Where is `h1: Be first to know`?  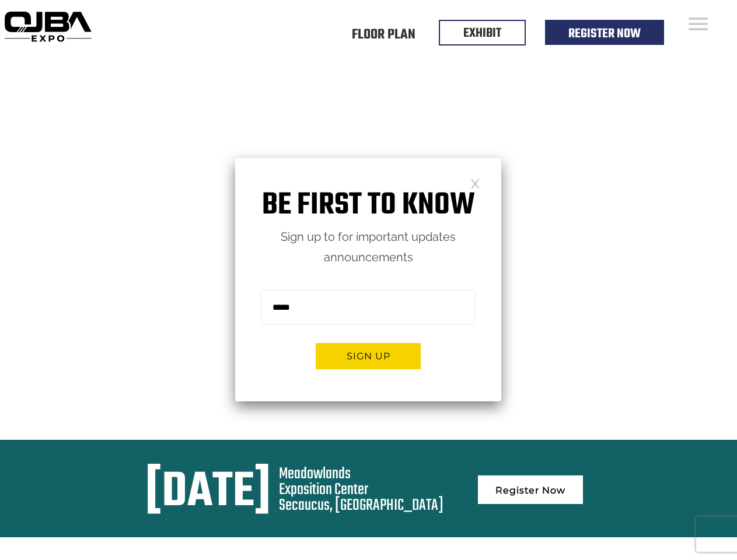 h1: Be first to know is located at coordinates (368, 205).